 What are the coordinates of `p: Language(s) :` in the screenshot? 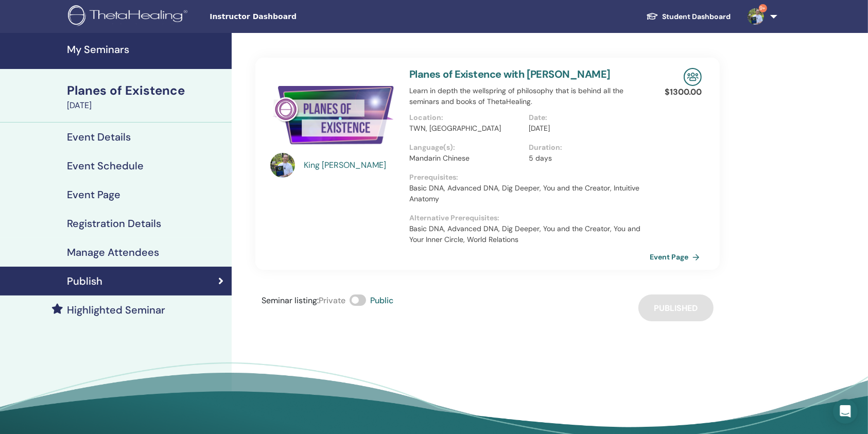 It's located at (466, 147).